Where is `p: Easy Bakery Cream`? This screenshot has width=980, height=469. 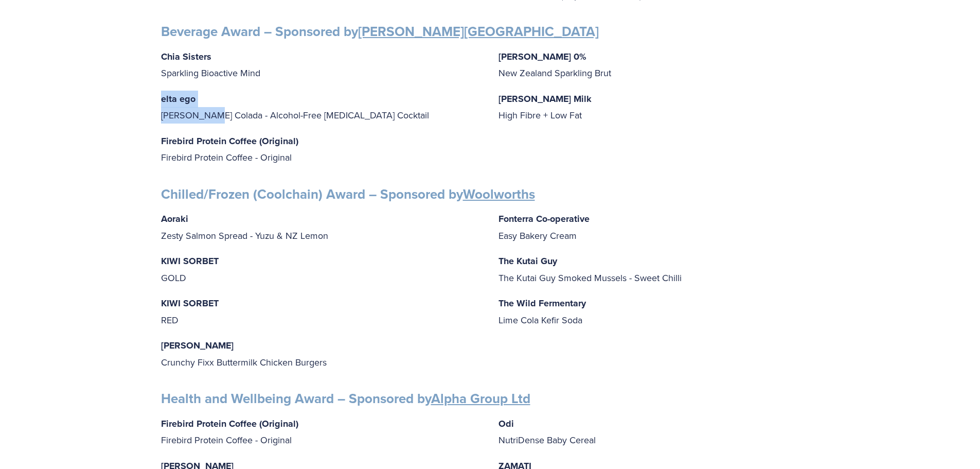 p: Easy Bakery Cream is located at coordinates (659, 227).